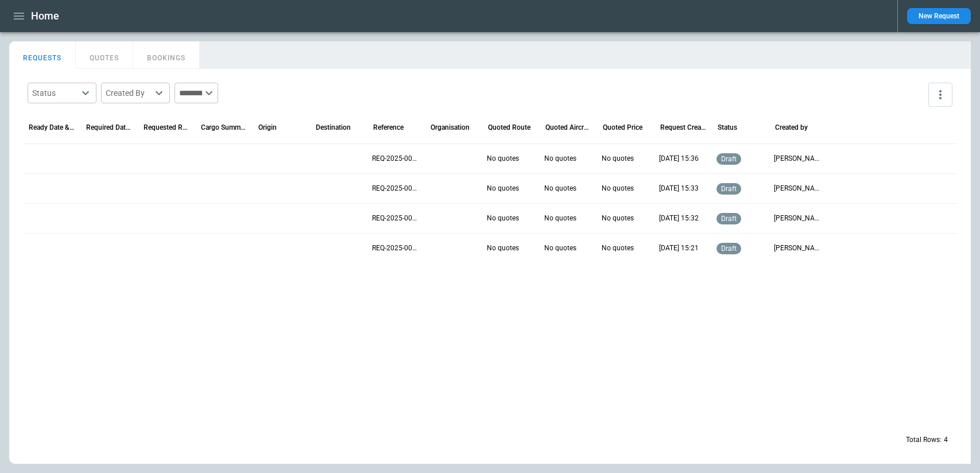 The width and height of the screenshot is (980, 473). I want to click on div: Request Created At (UTC), so click(683, 128).